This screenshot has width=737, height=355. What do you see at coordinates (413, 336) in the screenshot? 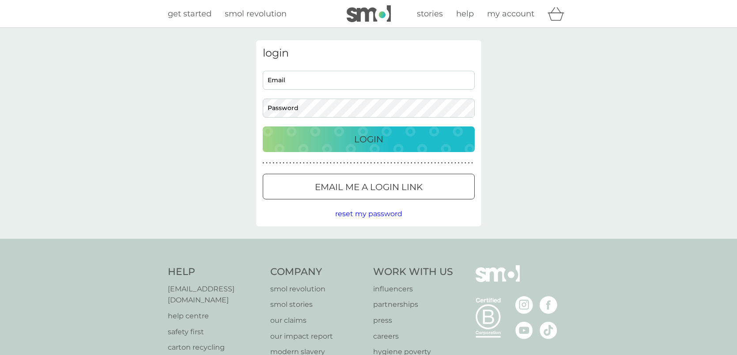
I see `a: careers` at bounding box center [413, 336].